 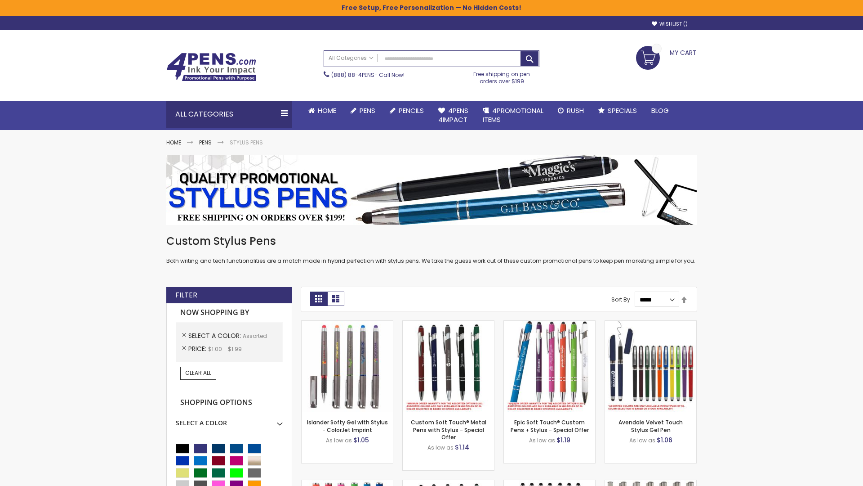 I want to click on a: 4P-MS8B-Assorted, so click(x=549, y=324).